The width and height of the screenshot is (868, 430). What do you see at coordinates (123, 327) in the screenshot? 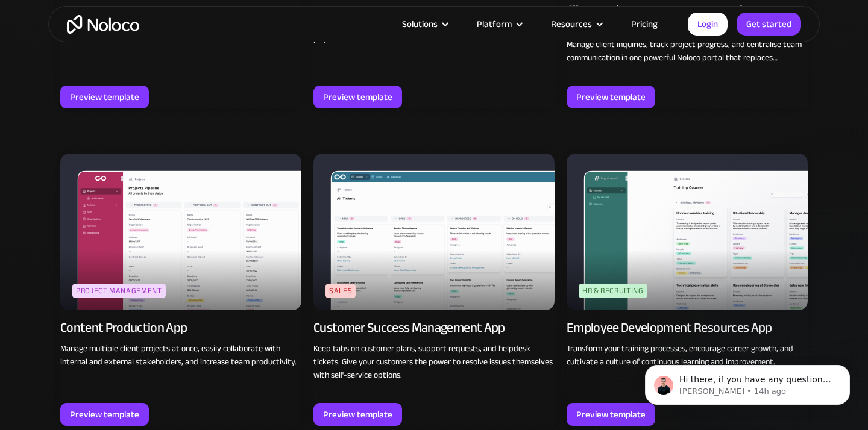
I see `div: Content Production App` at bounding box center [123, 327].